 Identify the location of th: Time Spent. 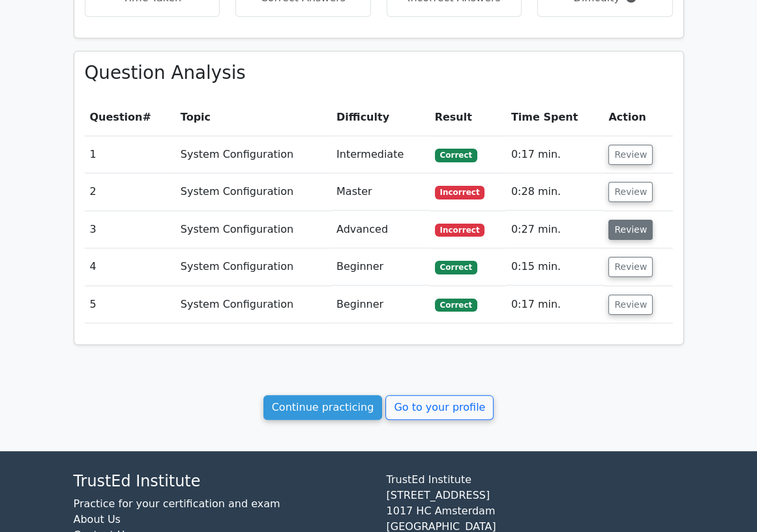
(555, 117).